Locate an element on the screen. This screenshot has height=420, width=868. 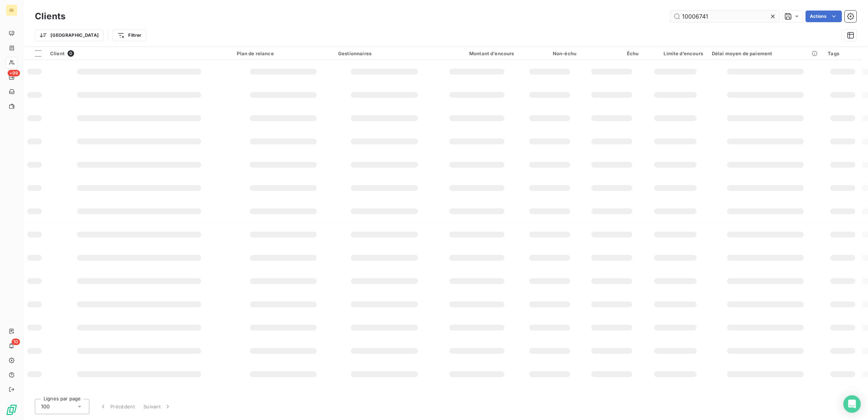
div: GI is located at coordinates (11, 10).